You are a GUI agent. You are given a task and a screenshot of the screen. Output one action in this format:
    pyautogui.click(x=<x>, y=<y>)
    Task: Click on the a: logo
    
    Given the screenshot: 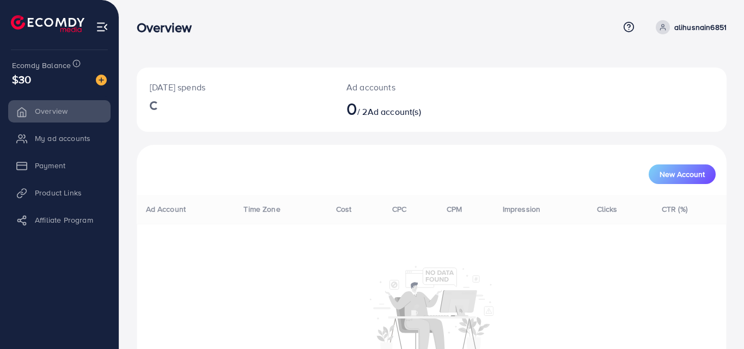 What is the action you would take?
    pyautogui.click(x=47, y=23)
    